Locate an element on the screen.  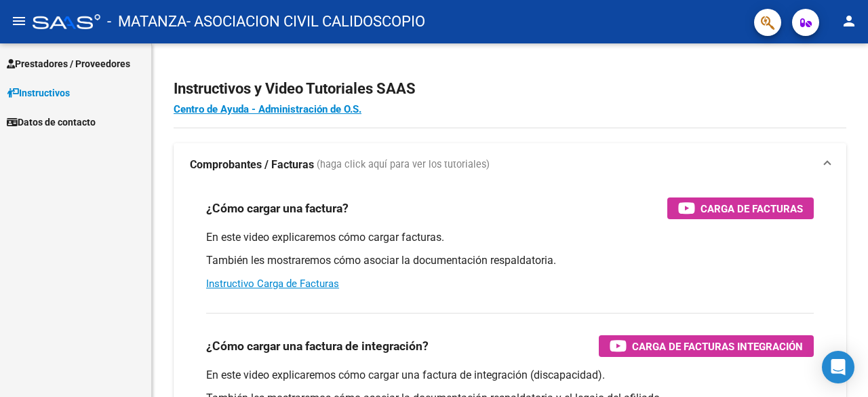
h3: ¿Cómo cargar una factura de integración? is located at coordinates (317, 346).